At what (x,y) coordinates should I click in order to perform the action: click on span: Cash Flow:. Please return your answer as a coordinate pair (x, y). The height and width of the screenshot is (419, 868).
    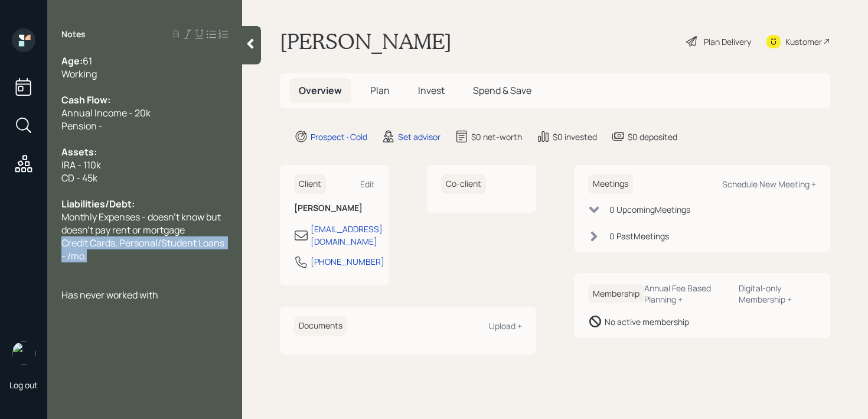
    Looking at the image, I should click on (85, 100).